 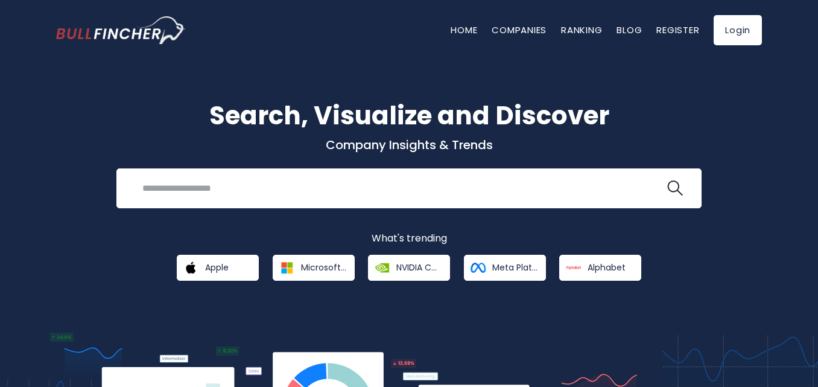 What do you see at coordinates (505, 267) in the screenshot?
I see `a: Meta Platforms` at bounding box center [505, 267].